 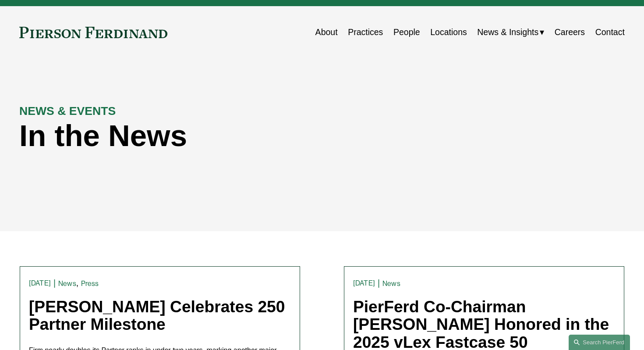 What do you see at coordinates (326, 32) in the screenshot?
I see `a: About` at bounding box center [326, 32].